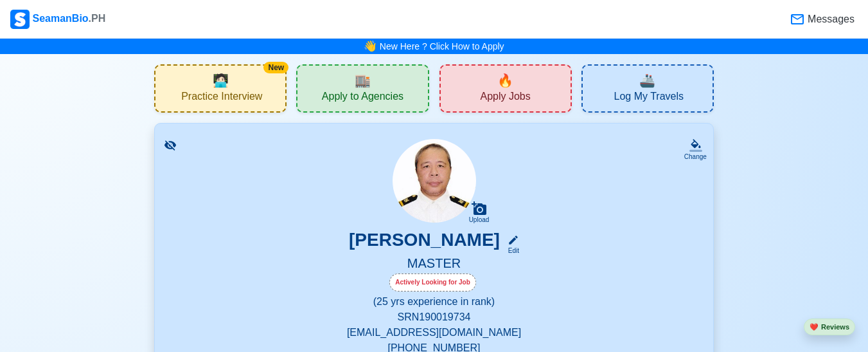 The width and height of the screenshot is (868, 352). What do you see at coordinates (362, 81) in the screenshot?
I see `span: agencies` at bounding box center [362, 81].